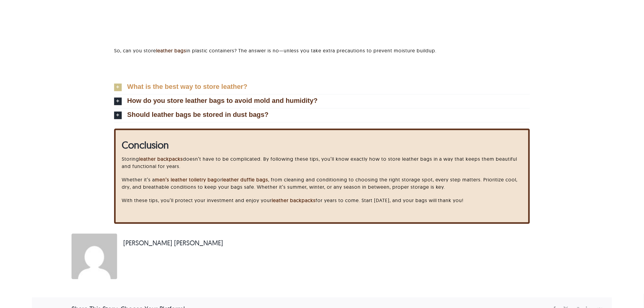 Image resolution: width=644 pixels, height=308 pixels. What do you see at coordinates (198, 115) in the screenshot?
I see `span: Should leather bags be stored in dust bags?` at bounding box center [198, 115].